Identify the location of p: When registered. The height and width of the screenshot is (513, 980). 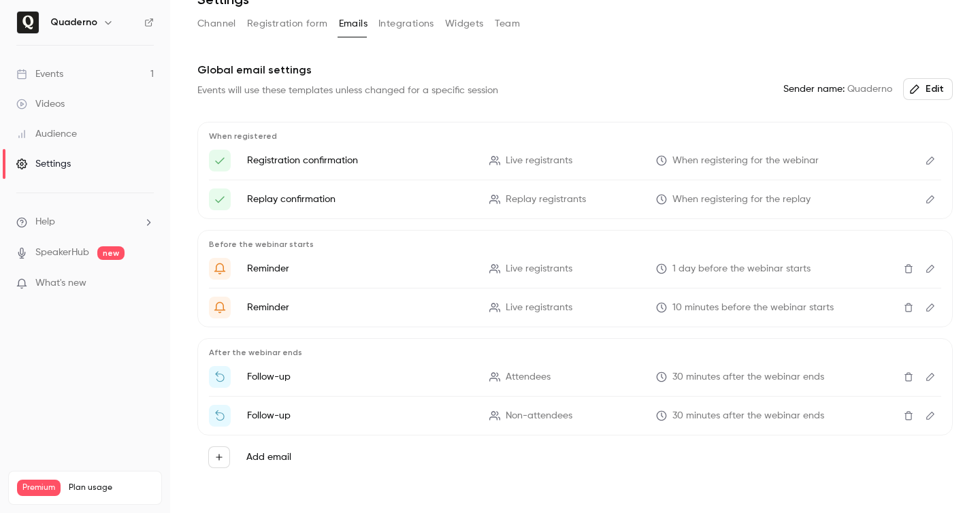
(575, 136).